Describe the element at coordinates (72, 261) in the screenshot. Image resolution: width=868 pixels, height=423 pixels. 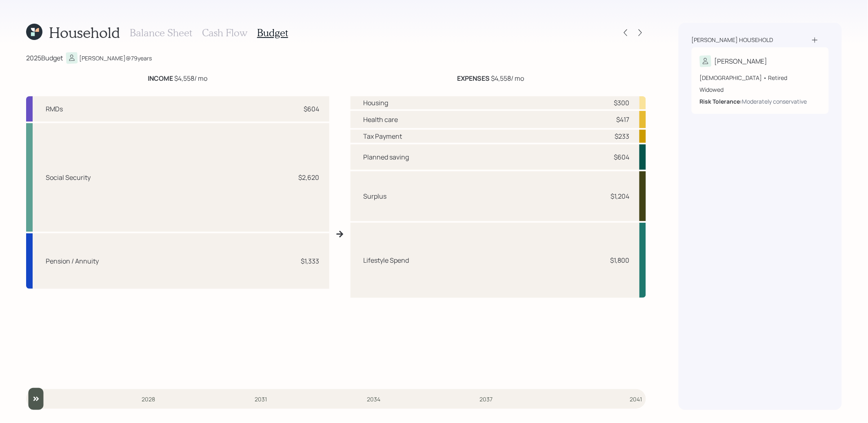
I see `div: Pension / Annuity` at that location.